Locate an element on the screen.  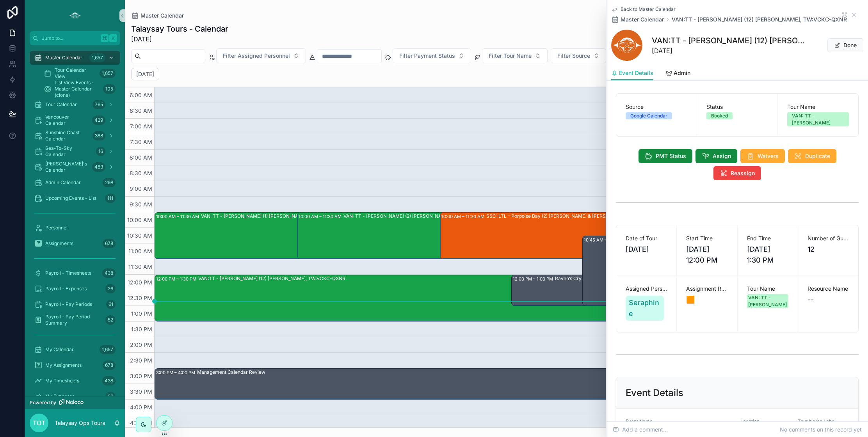
p: Talaysay Ops Tours is located at coordinates (79, 423).